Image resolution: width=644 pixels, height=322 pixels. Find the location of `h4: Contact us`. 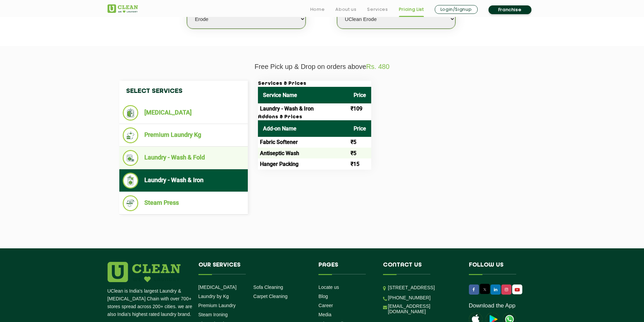

h4: Contact us is located at coordinates (421, 268).